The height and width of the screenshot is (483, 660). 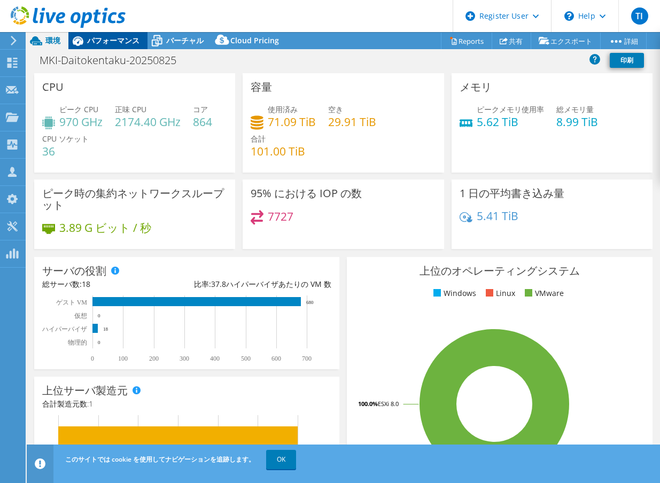 What do you see at coordinates (283, 109) in the screenshot?
I see `span: 使用済み` at bounding box center [283, 109].